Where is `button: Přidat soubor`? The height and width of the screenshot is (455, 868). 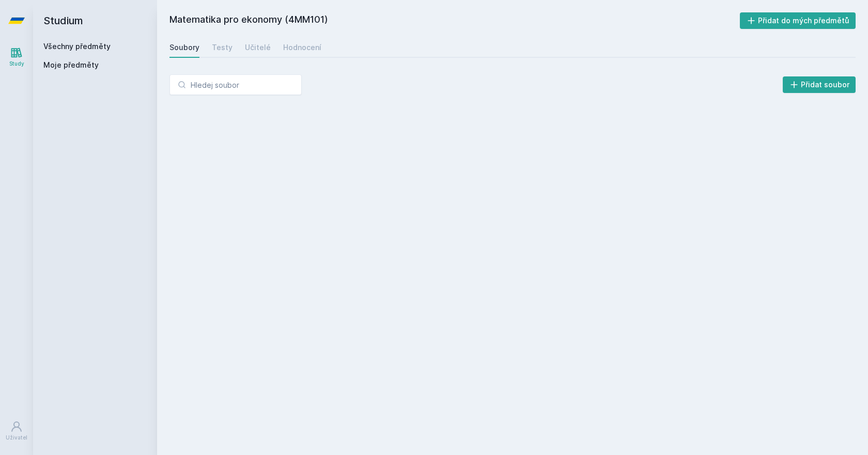 button: Přidat soubor is located at coordinates (820, 85).